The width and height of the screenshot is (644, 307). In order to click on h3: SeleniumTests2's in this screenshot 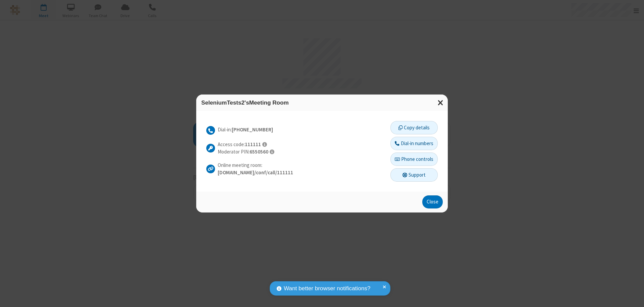, I will do `click(322, 103)`.